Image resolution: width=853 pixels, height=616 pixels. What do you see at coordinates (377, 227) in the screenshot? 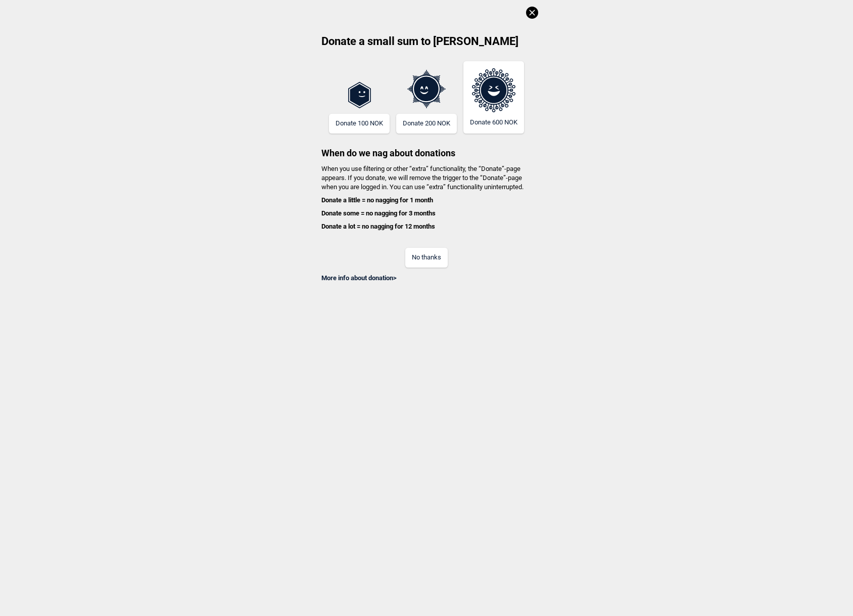
I see `b: Donate a lot = no nagging for 12 months` at bounding box center [377, 227].